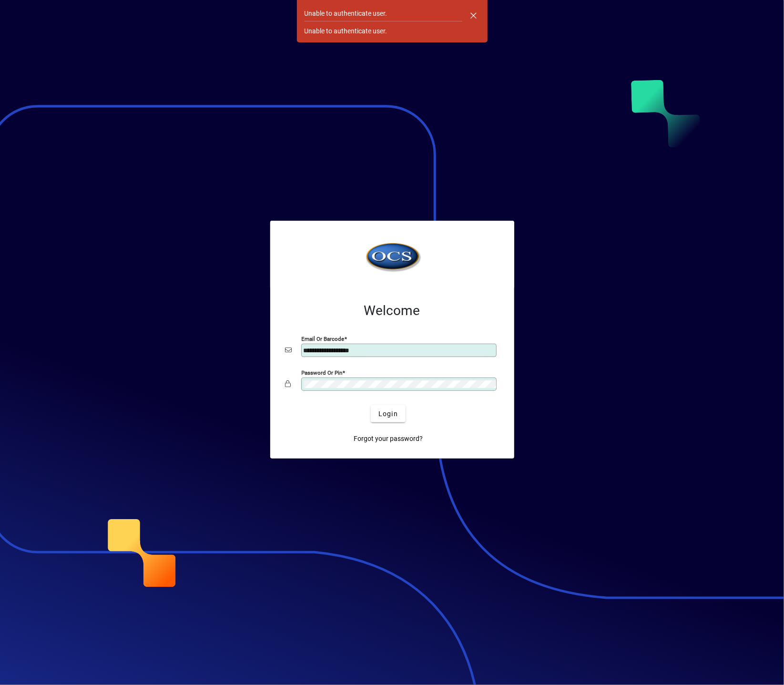 The width and height of the screenshot is (784, 685). Describe the element at coordinates (388, 439) in the screenshot. I see `a: Forgot your password?` at that location.